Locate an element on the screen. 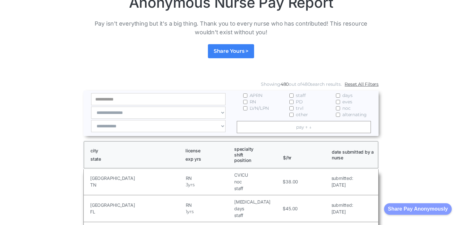 Image resolution: width=462 pixels, height=225 pixels. h1: $/hr is located at coordinates (304, 155).